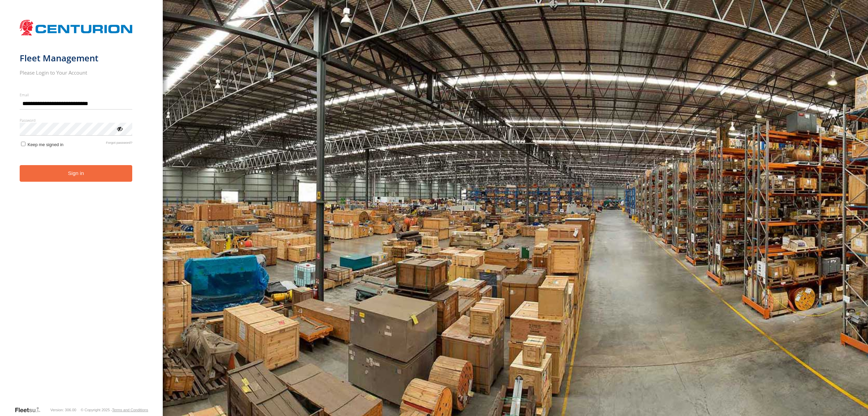 The width and height of the screenshot is (868, 416). Describe the element at coordinates (115, 410) in the screenshot. I see `div: © Copyright 2025 -` at that location.